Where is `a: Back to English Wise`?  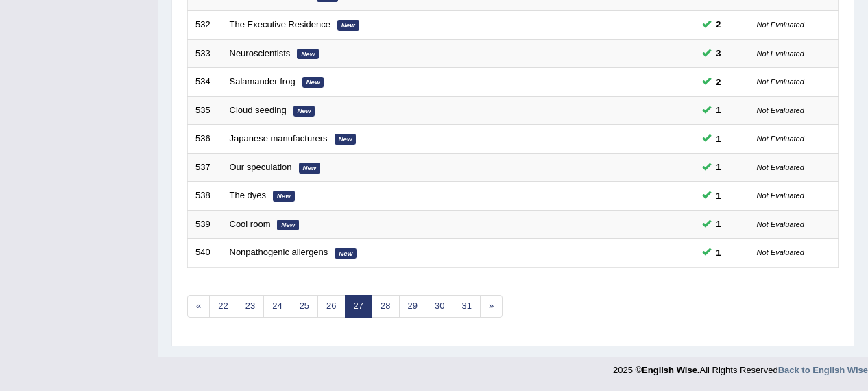
a: Back to English Wise is located at coordinates (823, 370).